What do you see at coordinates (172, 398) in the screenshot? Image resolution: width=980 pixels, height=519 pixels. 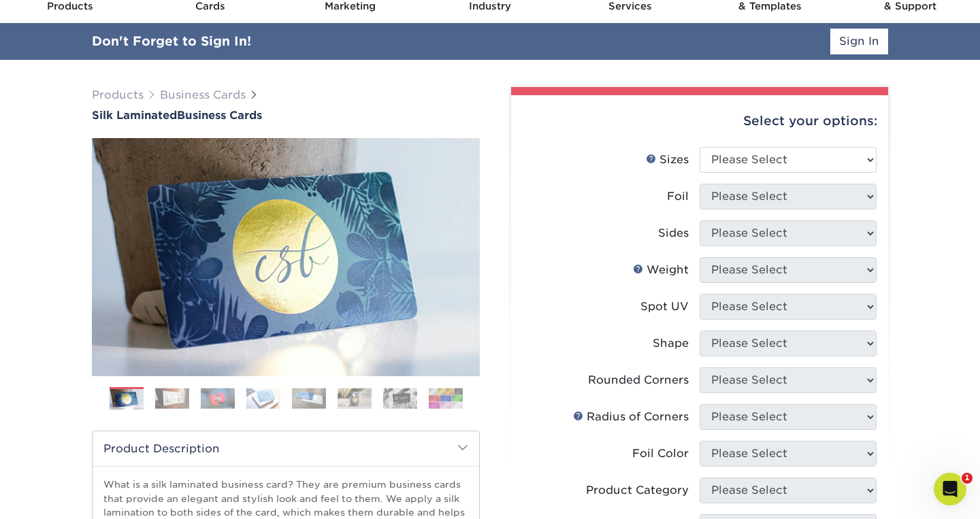 I see `img: Business Cards 02` at bounding box center [172, 398].